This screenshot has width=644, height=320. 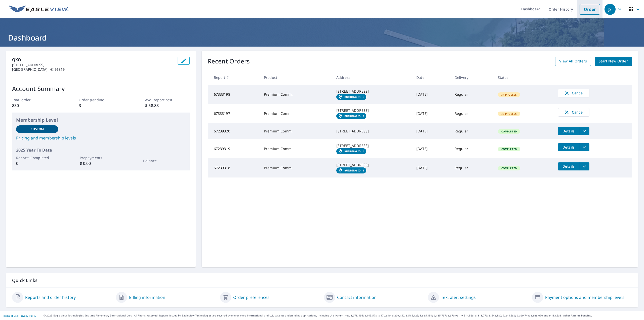 What do you see at coordinates (432, 77) in the screenshot?
I see `th: Date` at bounding box center [432, 77].